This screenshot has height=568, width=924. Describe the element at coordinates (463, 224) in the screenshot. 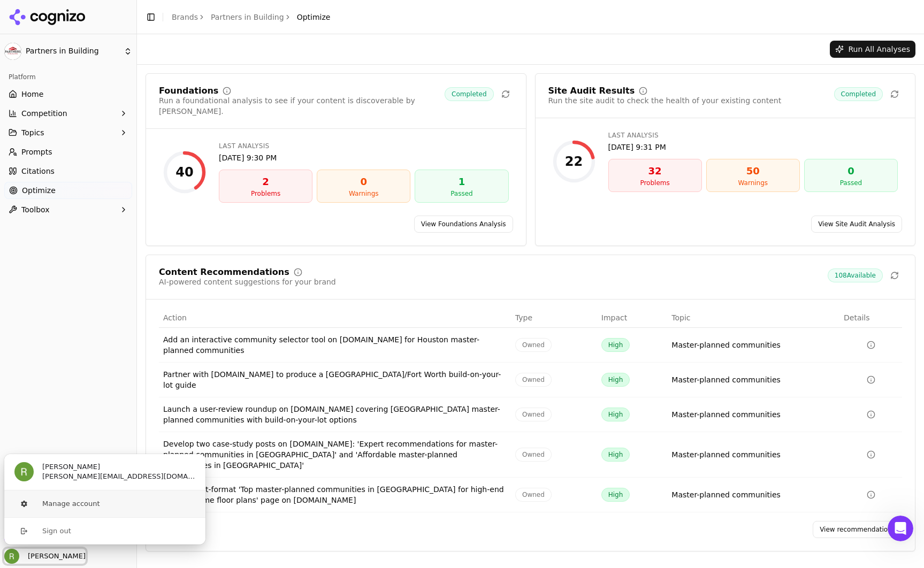

I see `a: View Foundations Analysis` at that location.